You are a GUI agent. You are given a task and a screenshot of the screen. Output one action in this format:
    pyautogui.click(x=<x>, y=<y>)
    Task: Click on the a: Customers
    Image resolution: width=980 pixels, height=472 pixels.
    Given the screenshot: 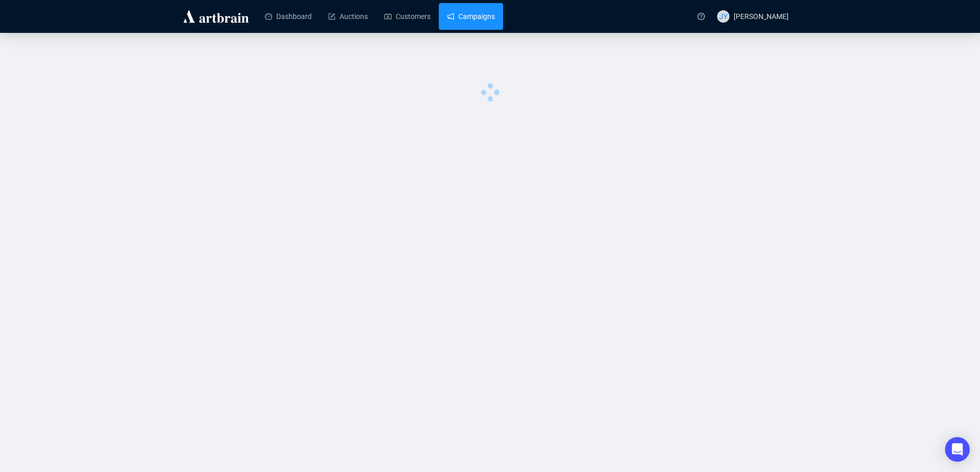 What is the action you would take?
    pyautogui.click(x=408, y=17)
    